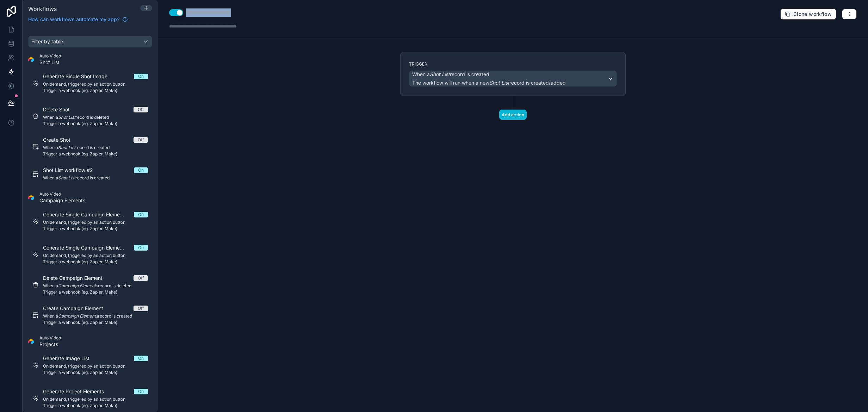 This screenshot has height=412, width=868. What do you see at coordinates (808, 14) in the screenshot?
I see `button: Clone workflow` at bounding box center [808, 14].